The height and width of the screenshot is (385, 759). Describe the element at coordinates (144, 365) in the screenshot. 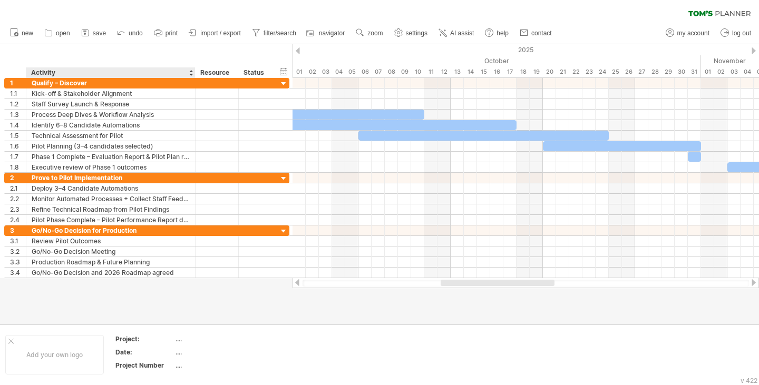

I see `div: Project Number` at that location.